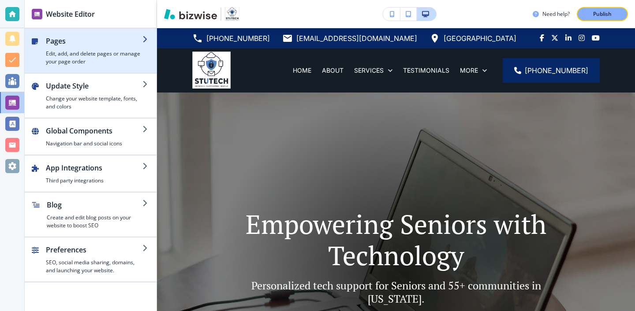  What do you see at coordinates (603, 14) in the screenshot?
I see `button: Publish` at bounding box center [603, 14].